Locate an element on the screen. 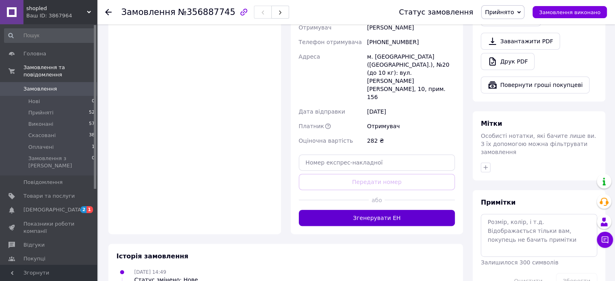  div: Статус замовлення is located at coordinates (436, 12).